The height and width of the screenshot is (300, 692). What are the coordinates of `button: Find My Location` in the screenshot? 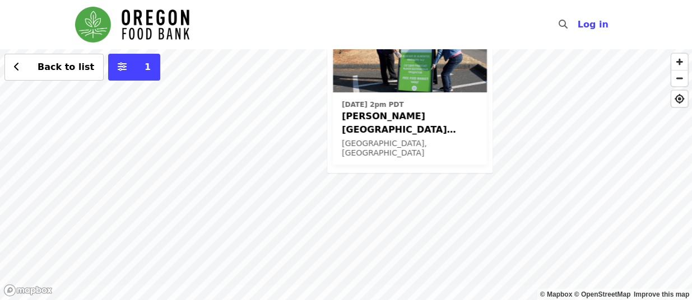 It's located at (679, 99).